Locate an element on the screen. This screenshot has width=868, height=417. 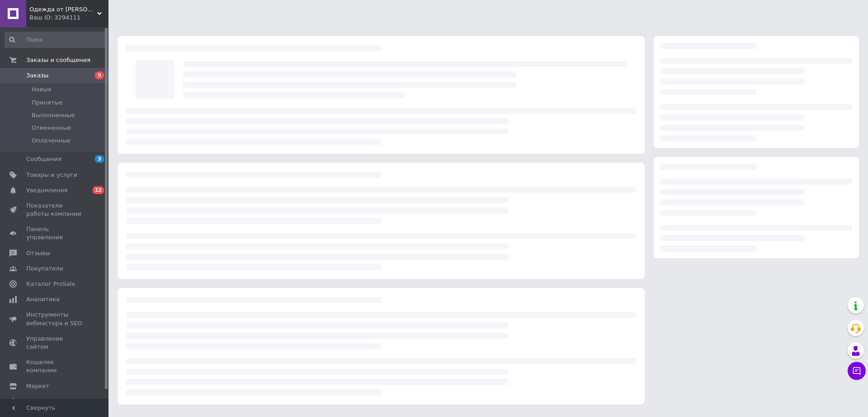
span: 3 is located at coordinates (99, 159).